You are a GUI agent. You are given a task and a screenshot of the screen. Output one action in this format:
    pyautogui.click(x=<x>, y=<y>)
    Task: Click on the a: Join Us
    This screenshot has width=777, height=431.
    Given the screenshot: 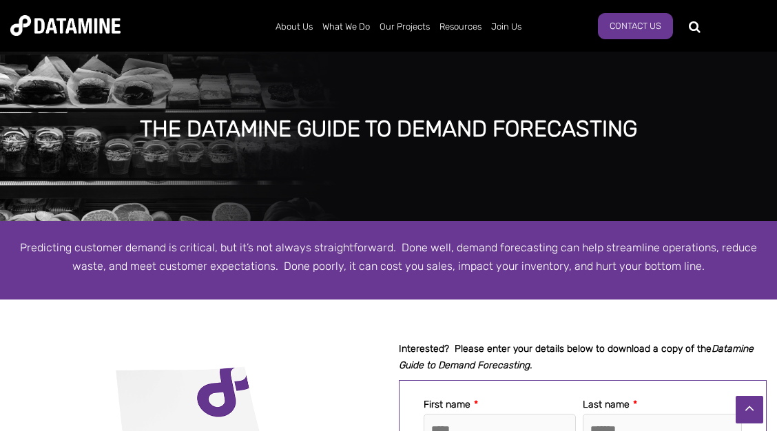 What is the action you would take?
    pyautogui.click(x=506, y=27)
    